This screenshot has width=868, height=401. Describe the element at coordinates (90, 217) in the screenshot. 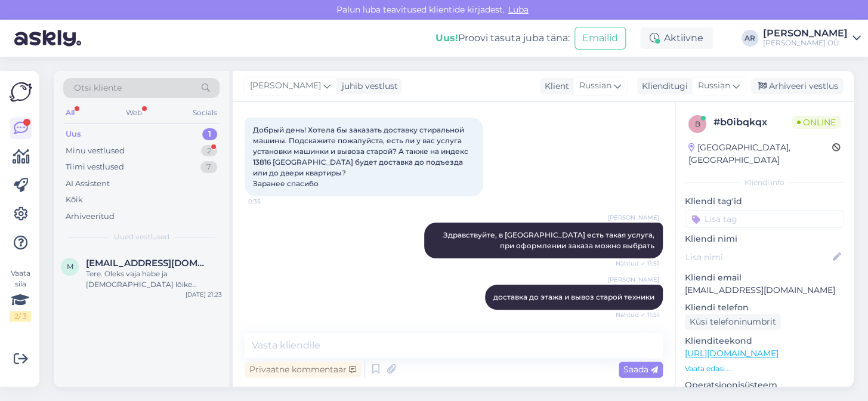

I see `div: Arhiveeritud` at that location.